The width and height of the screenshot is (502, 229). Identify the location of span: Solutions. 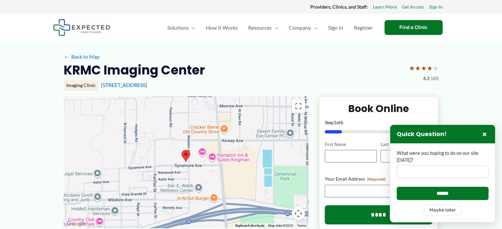
(178, 28).